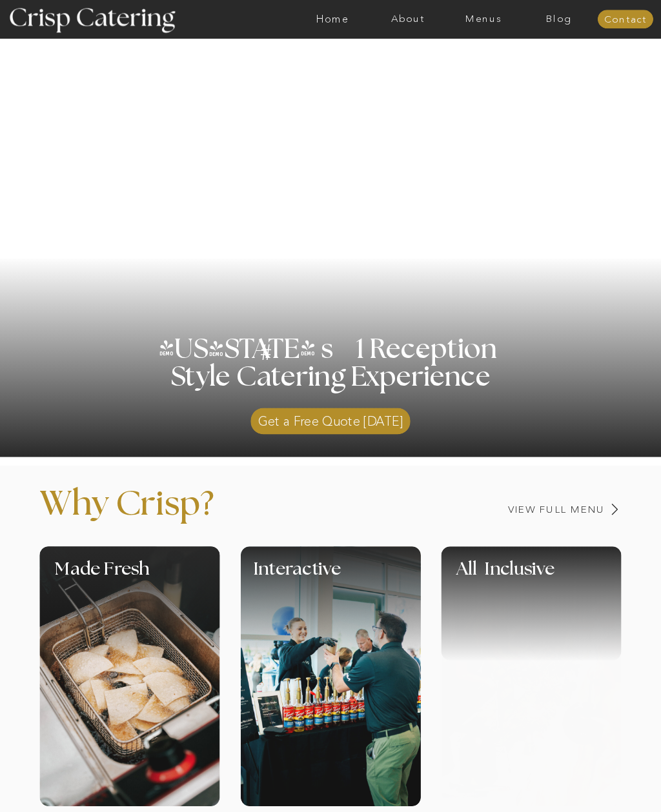 This screenshot has width=661, height=812. What do you see at coordinates (372, 576) in the screenshot?
I see `h1: Interactive` at bounding box center [372, 576].